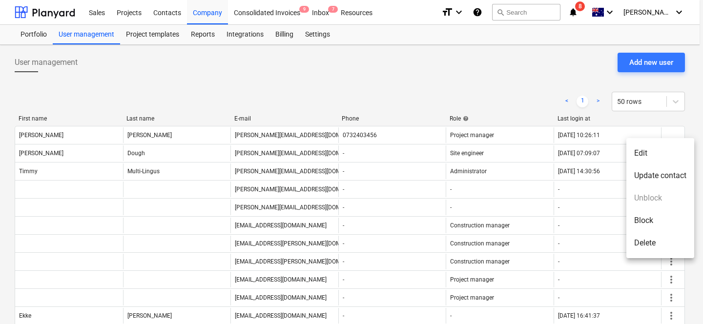 This screenshot has width=703, height=324. I want to click on li: Edit, so click(660, 153).